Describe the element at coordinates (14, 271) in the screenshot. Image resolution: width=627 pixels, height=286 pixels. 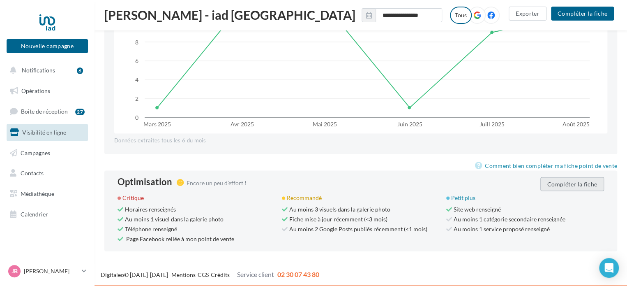
I see `span: JB` at that location.